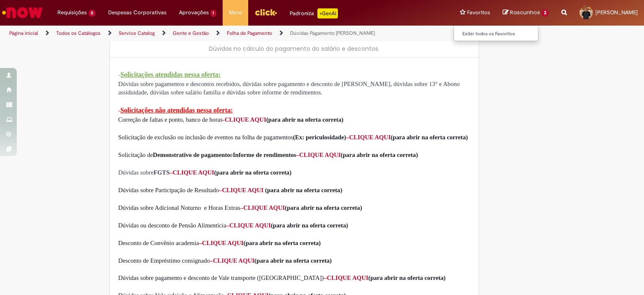 Image resolution: width=644 pixels, height=295 pixels. I want to click on a: Gente e Gestão, so click(191, 33).